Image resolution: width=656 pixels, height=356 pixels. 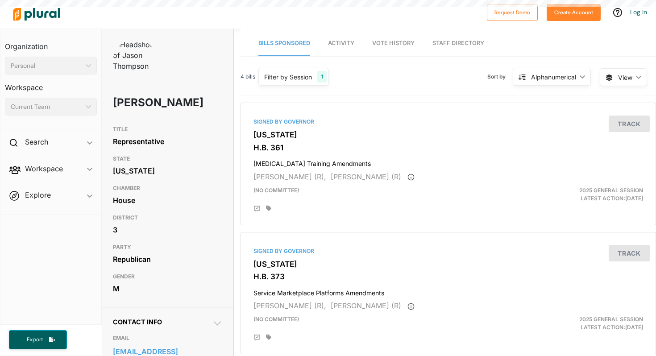 I want to click on button: Request Demo, so click(x=513, y=13).